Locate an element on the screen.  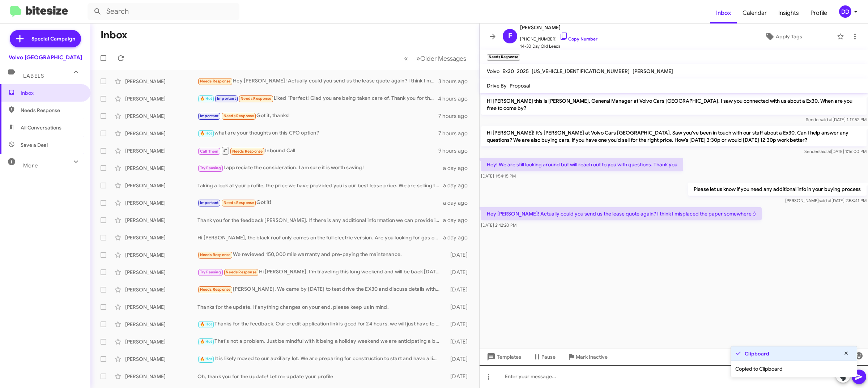
span: Calendar is located at coordinates (754, 13).